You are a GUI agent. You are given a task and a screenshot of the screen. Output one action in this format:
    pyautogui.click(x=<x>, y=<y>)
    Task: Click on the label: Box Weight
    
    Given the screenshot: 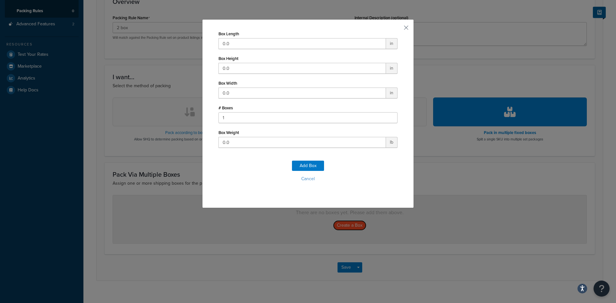 What is the action you would take?
    pyautogui.click(x=229, y=133)
    